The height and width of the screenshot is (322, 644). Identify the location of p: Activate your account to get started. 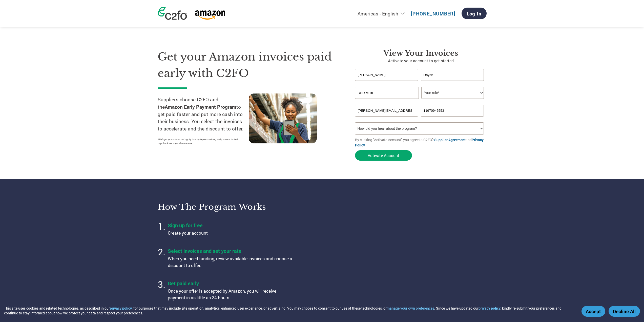
(421, 61).